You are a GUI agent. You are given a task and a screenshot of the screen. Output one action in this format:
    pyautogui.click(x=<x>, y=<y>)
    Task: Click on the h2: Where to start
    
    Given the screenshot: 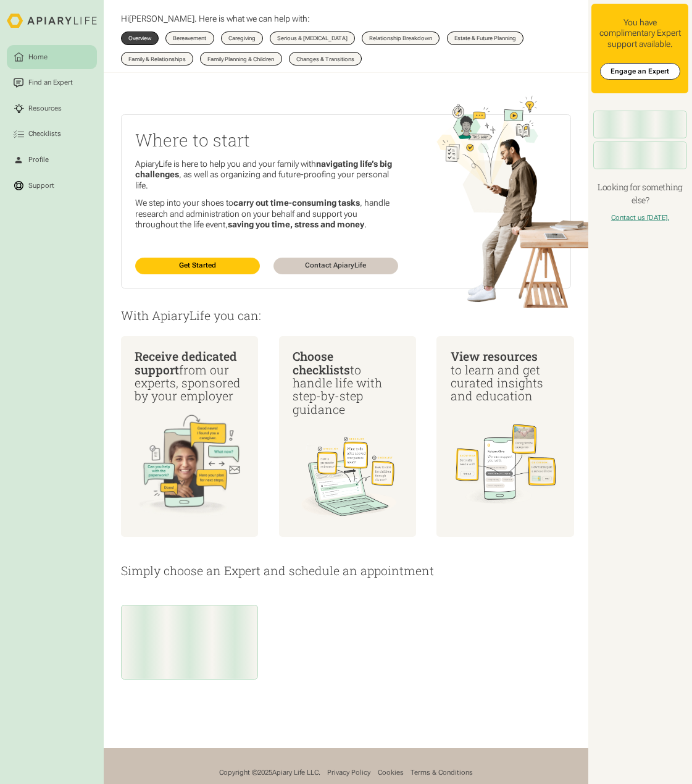 What is the action you would take?
    pyautogui.click(x=266, y=140)
    